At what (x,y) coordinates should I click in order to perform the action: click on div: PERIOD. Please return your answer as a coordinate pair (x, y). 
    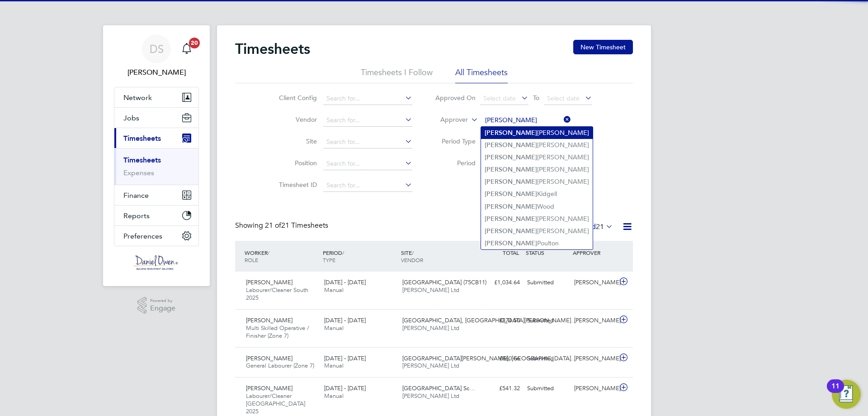
    Looking at the image, I should click on (359, 256).